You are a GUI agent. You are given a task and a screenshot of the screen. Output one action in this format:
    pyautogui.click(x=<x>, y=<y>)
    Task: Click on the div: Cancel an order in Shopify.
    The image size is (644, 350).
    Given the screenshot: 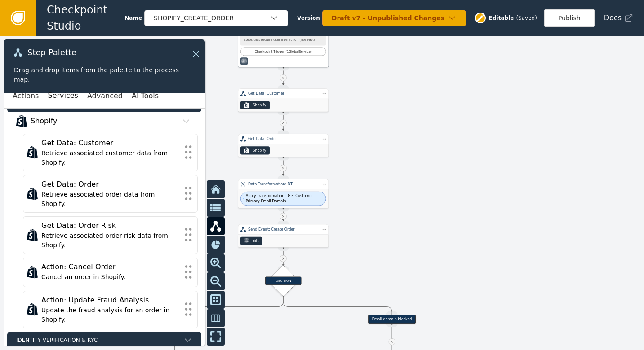 What is the action you would take?
    pyautogui.click(x=110, y=277)
    